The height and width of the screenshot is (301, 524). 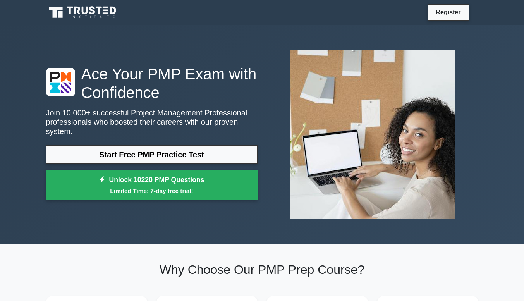 What do you see at coordinates (152, 191) in the screenshot?
I see `small: Limited Time: 7-day free trial!` at bounding box center [152, 191].